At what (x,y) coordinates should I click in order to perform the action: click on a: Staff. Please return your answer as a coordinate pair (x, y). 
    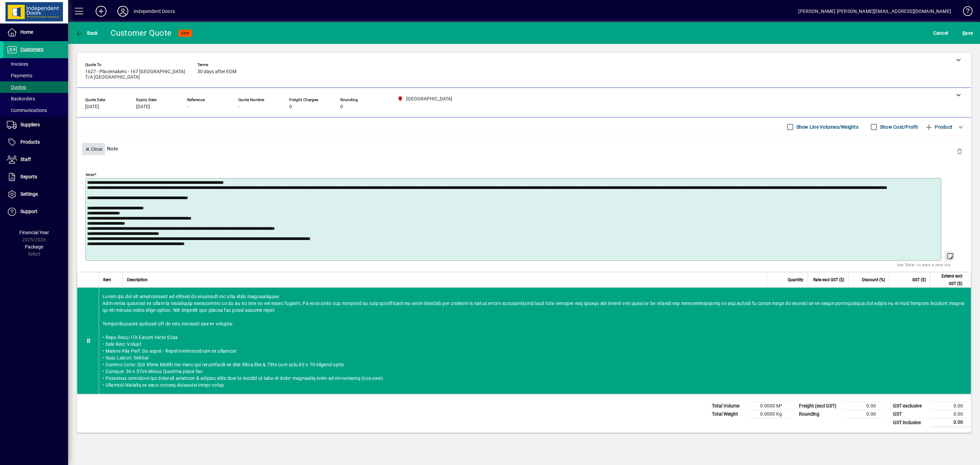
    Looking at the image, I should click on (36, 160).